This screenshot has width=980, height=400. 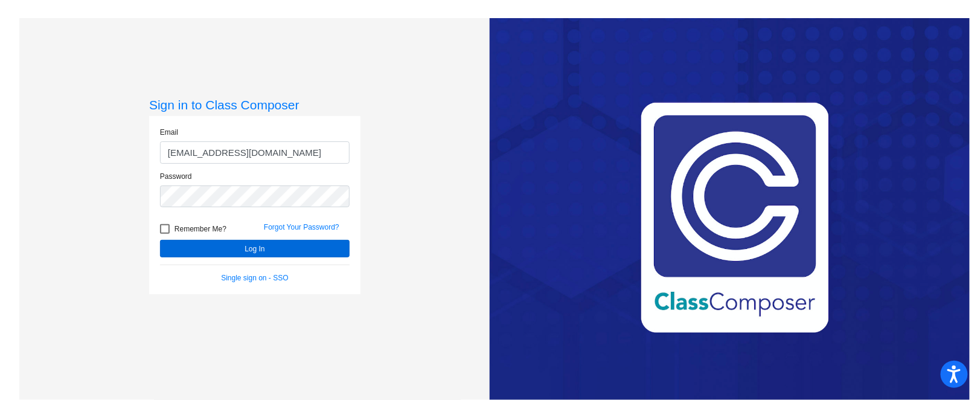 What do you see at coordinates (169, 132) in the screenshot?
I see `label: Email` at bounding box center [169, 132].